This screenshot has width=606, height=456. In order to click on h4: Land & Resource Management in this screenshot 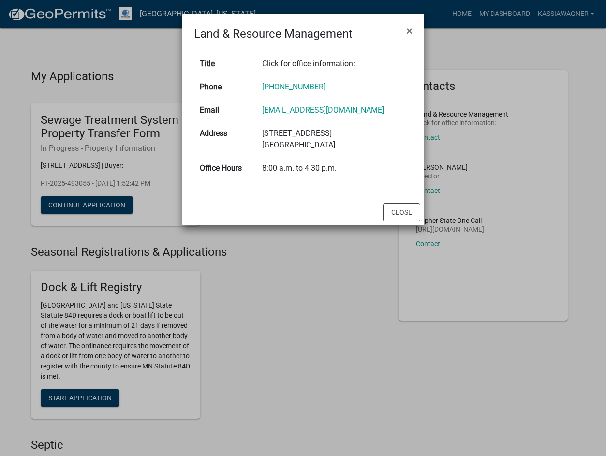, I will do `click(273, 34)`.